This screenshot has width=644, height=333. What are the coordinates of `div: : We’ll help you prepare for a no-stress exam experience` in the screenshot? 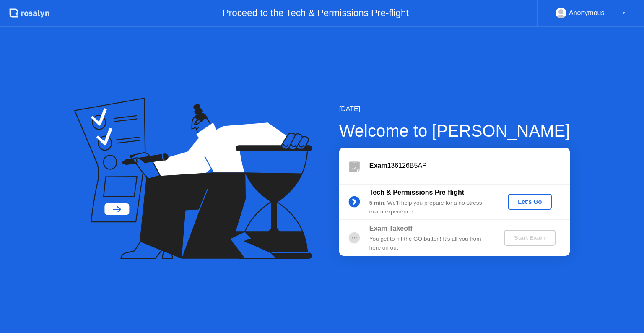 It's located at (430, 207).